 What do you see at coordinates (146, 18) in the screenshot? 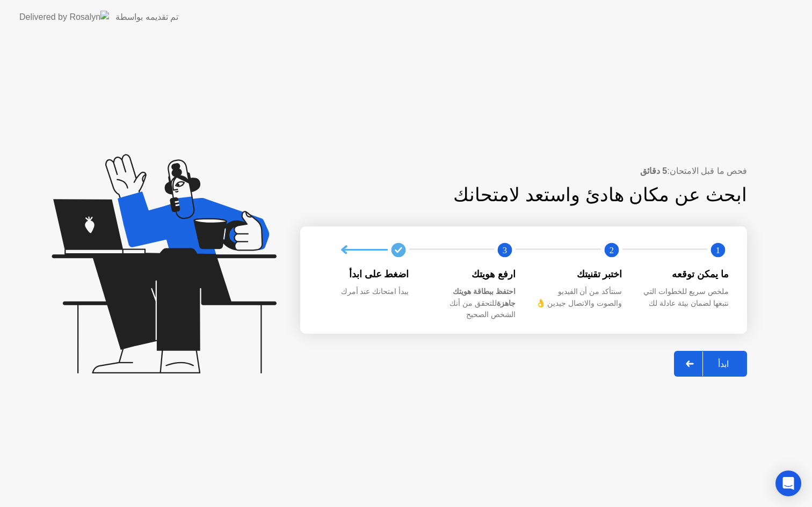
I see `div: تم تقديمه بواسطة` at bounding box center [146, 18].